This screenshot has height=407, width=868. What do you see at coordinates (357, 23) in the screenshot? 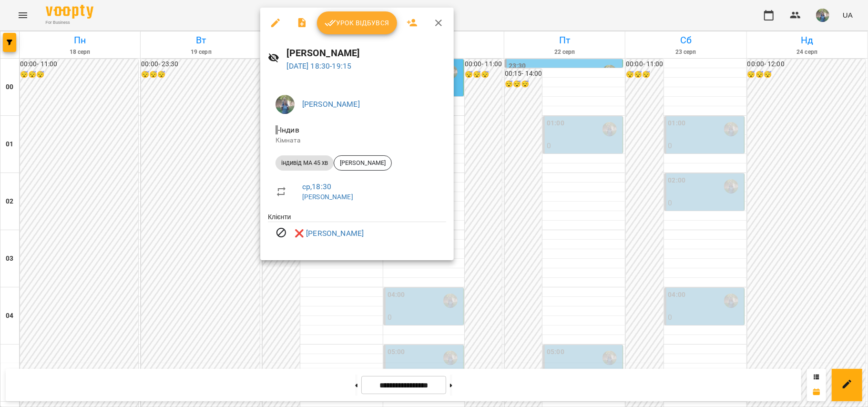
I see `button: Урок відбувся` at bounding box center [357, 23].